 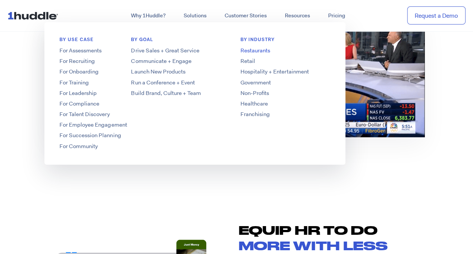 What do you see at coordinates (176, 41) in the screenshot?
I see `h6: BY GOAL` at bounding box center [176, 41].